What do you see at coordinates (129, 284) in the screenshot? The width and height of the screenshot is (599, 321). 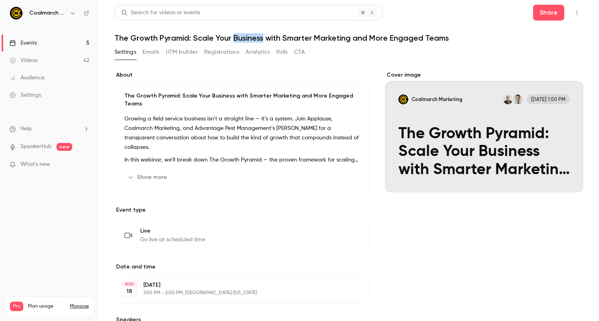 I see `div: NOV` at bounding box center [129, 284].